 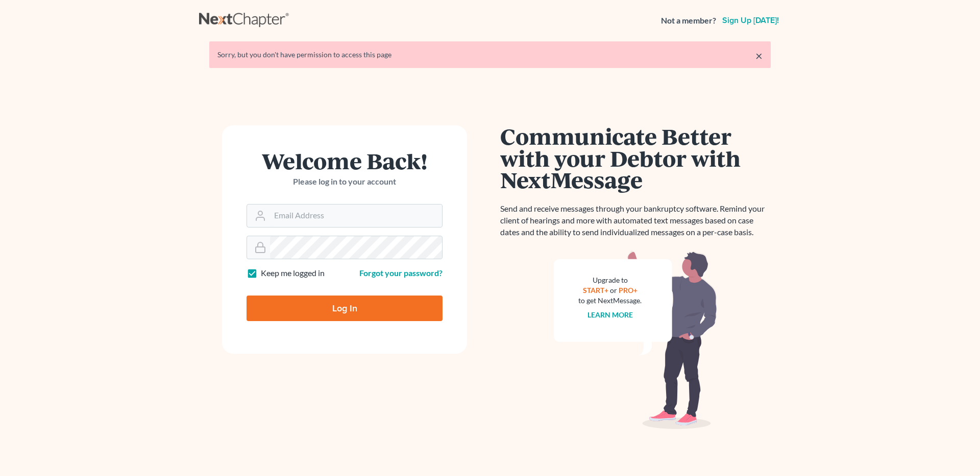 I want to click on a: Forgot your password?, so click(x=401, y=273).